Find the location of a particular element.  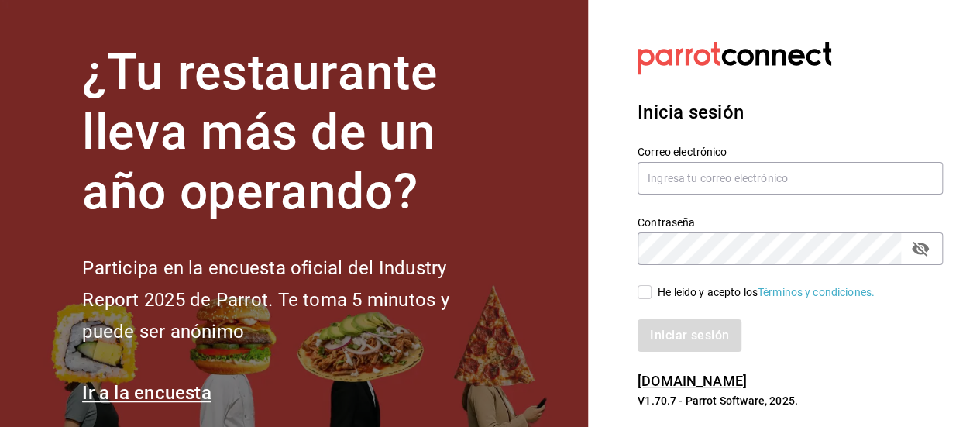

input: Ingresa tu correo electrónico is located at coordinates (790, 178).